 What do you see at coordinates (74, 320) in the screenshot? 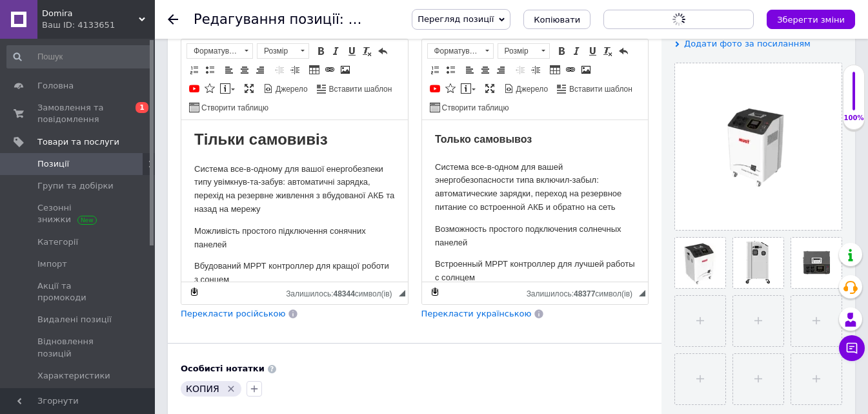
I see `span: Видалені позиції` at bounding box center [74, 320].